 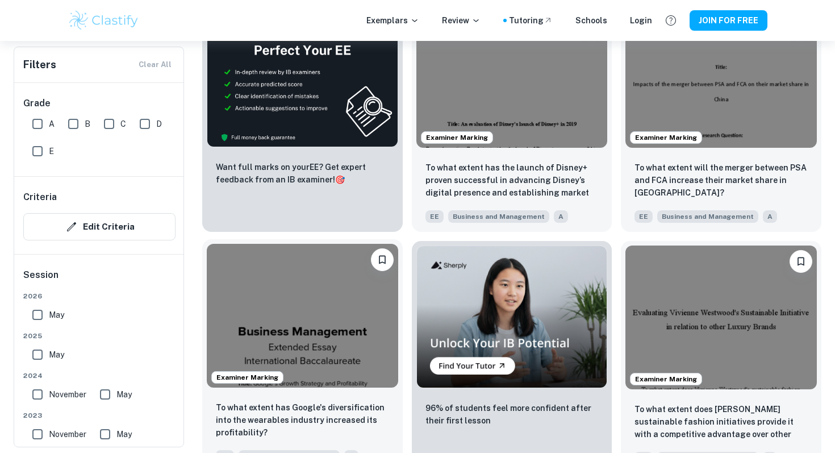 What do you see at coordinates (302, 315) in the screenshot?
I see `img: Business and Management EE example thumbnail: To what extent has Google's diversificat` at bounding box center [302, 315].